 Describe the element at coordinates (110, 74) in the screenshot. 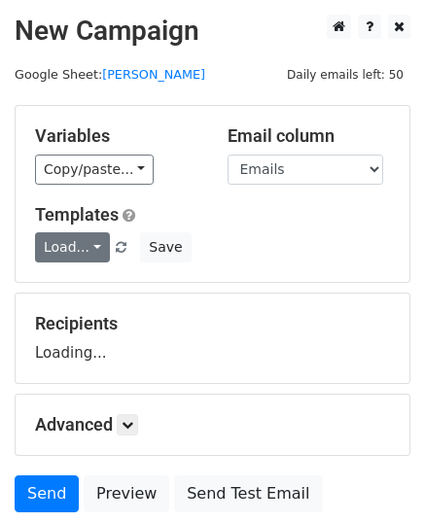

I see `small: Google Sheet:` at that location.